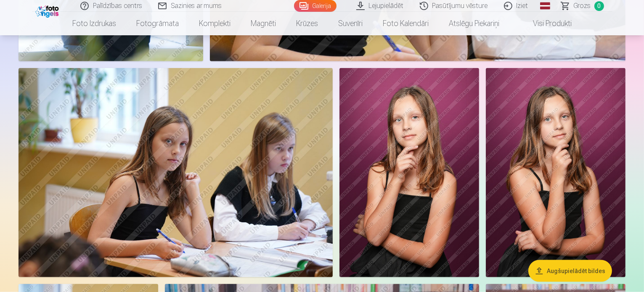 This screenshot has width=644, height=292. What do you see at coordinates (48, 11) in the screenshot?
I see `img: /fa1` at bounding box center [48, 11].